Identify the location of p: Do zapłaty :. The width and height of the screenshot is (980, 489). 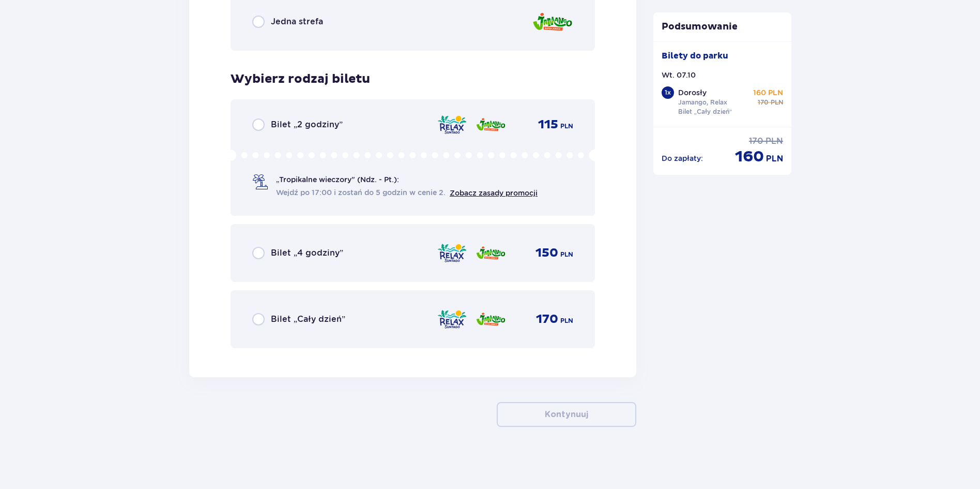
(682, 158).